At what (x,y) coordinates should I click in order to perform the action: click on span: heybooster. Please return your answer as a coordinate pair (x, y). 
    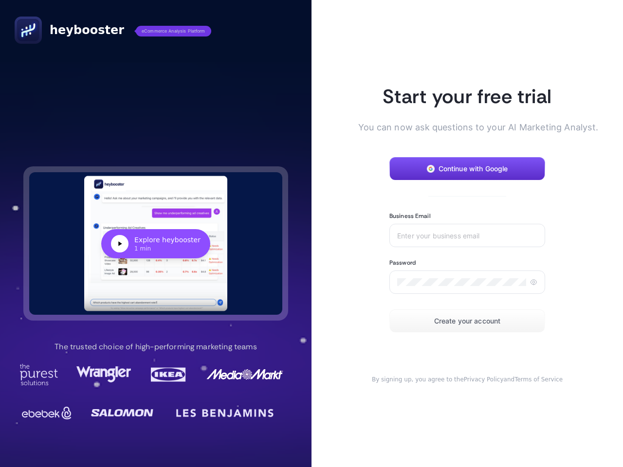
    Looking at the image, I should click on (87, 30).